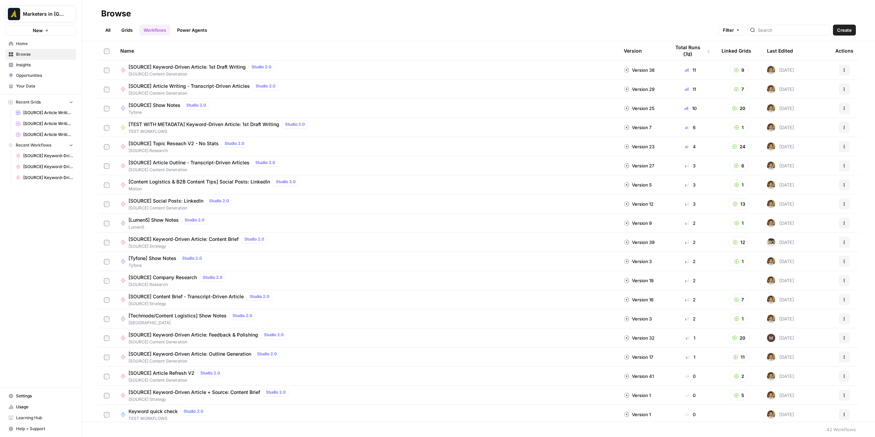  What do you see at coordinates (41, 14) in the screenshot?
I see `button: Workspace: Marketers in Demand` at bounding box center [41, 14].